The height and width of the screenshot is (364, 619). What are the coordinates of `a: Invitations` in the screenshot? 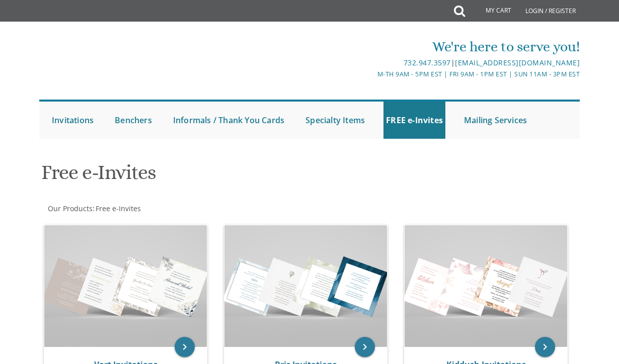 It's located at (72, 120).